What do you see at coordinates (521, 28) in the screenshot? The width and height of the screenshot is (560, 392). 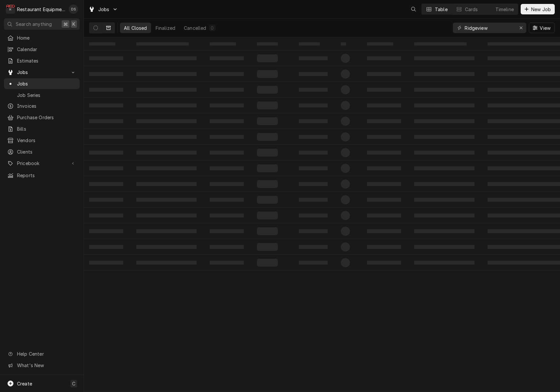 I see `button: Erase input` at bounding box center [521, 28].